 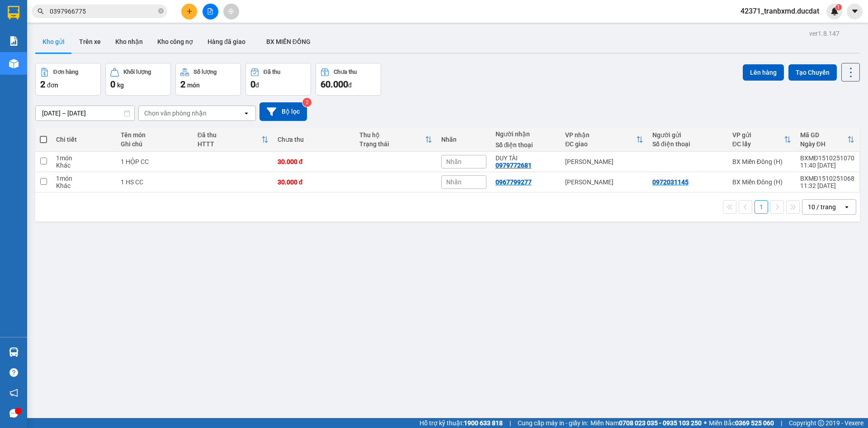 I want to click on button: Kho công nợ, so click(x=175, y=42).